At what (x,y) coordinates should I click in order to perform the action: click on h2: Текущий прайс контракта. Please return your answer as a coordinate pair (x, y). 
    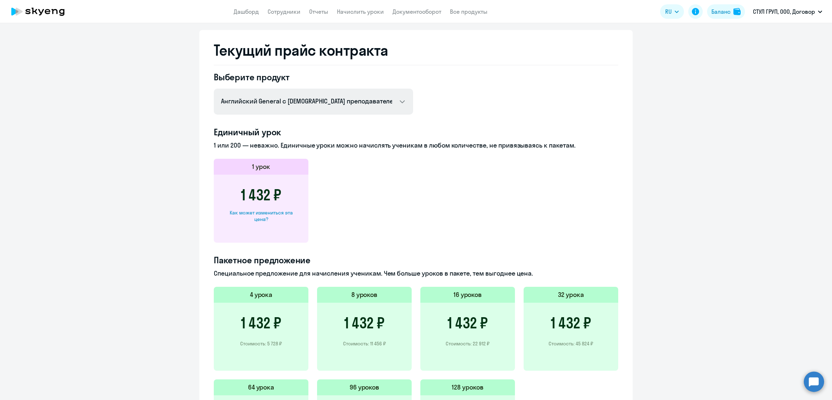
    Looking at the image, I should click on (416, 50).